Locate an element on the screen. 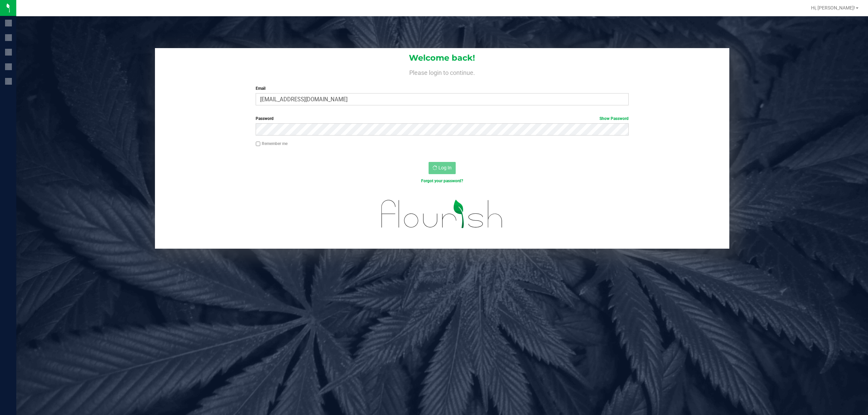 Image resolution: width=868 pixels, height=415 pixels. a: Show Password is located at coordinates (614, 119).